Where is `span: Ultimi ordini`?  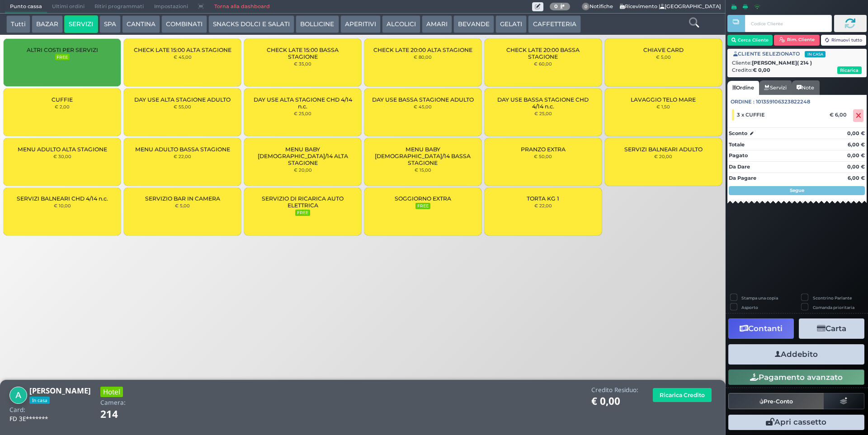
span: Ultimi ordini is located at coordinates (68, 7).